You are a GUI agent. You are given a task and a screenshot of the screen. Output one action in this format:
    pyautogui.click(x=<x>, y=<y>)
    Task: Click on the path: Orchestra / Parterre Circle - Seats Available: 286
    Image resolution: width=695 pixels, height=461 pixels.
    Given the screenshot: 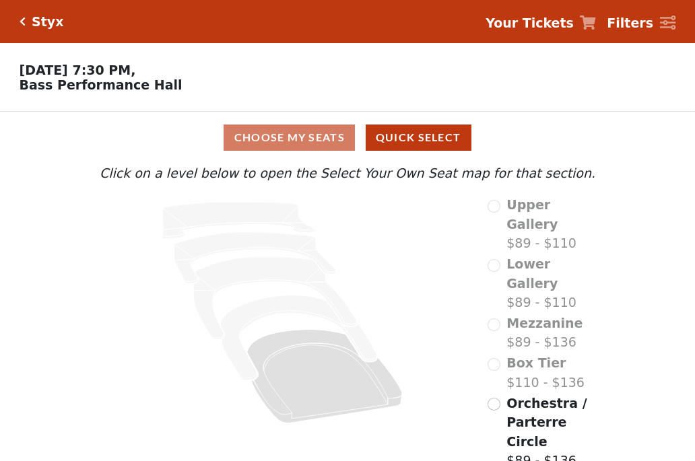 What is the action you would take?
    pyautogui.click(x=324, y=376)
    